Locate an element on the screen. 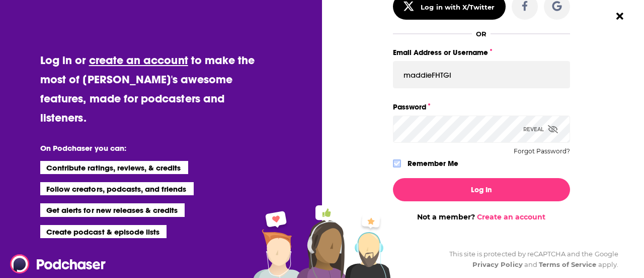 This screenshot has height=278, width=644. li: Create podcast & episode lists is located at coordinates (103, 231).